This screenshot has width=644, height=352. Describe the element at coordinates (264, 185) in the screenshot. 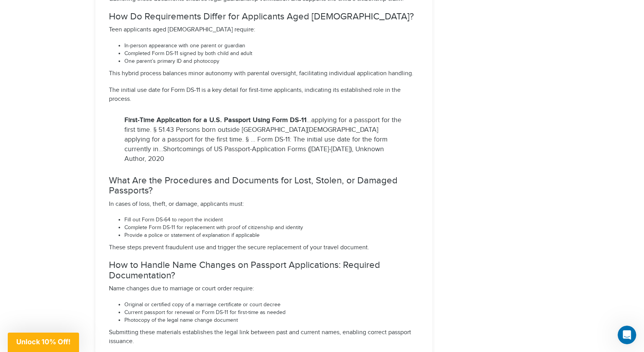

I see `h3: What Are the Procedures and Documents for Lost, Stolen, or Damaged Passports?` at that location.